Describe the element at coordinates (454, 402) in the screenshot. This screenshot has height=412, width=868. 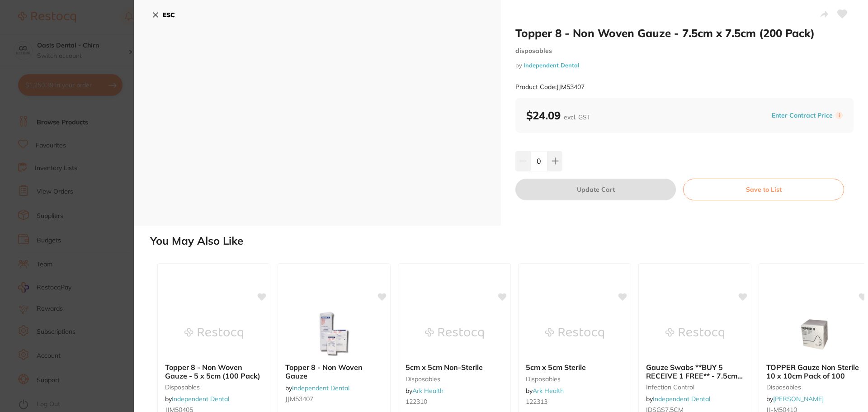
I see `small: 122310` at that location.